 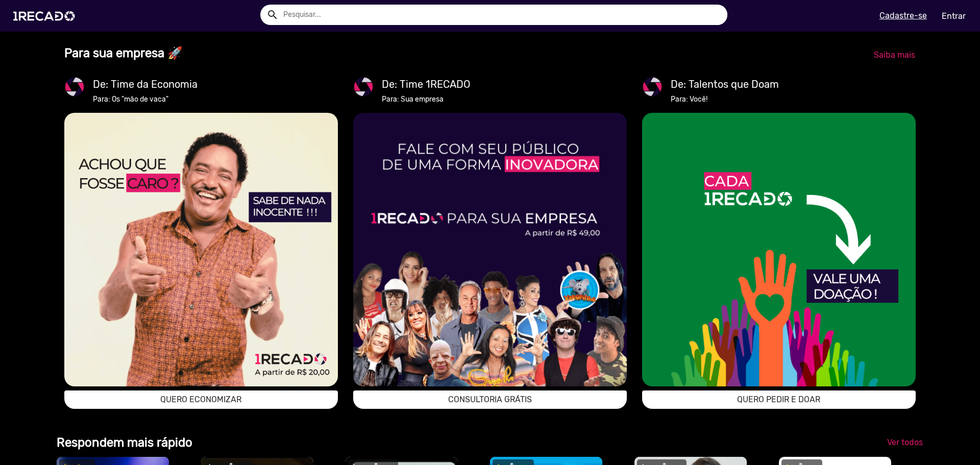 I want to click on button: QUERO ECONOMIZAR, so click(x=201, y=400).